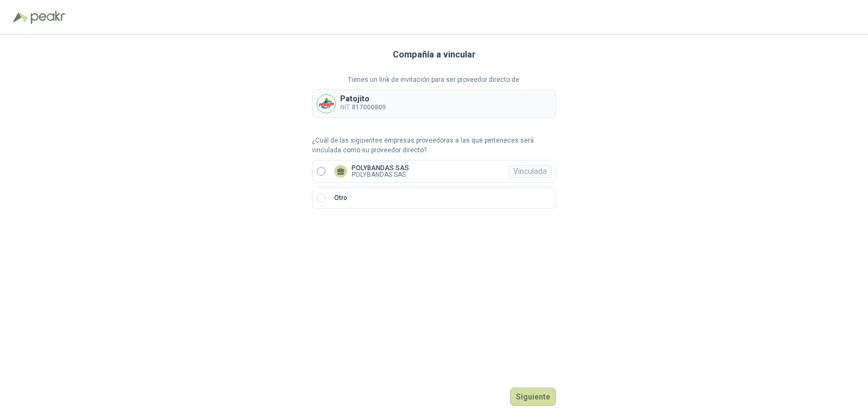  Describe the element at coordinates (363, 107) in the screenshot. I see `p: NIT` at that location.